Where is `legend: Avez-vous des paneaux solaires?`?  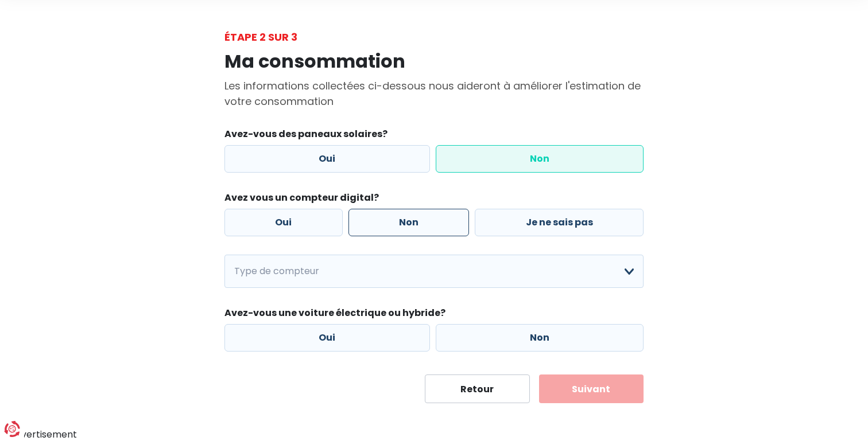
legend: Avez-vous des paneaux solaires? is located at coordinates (434, 136).